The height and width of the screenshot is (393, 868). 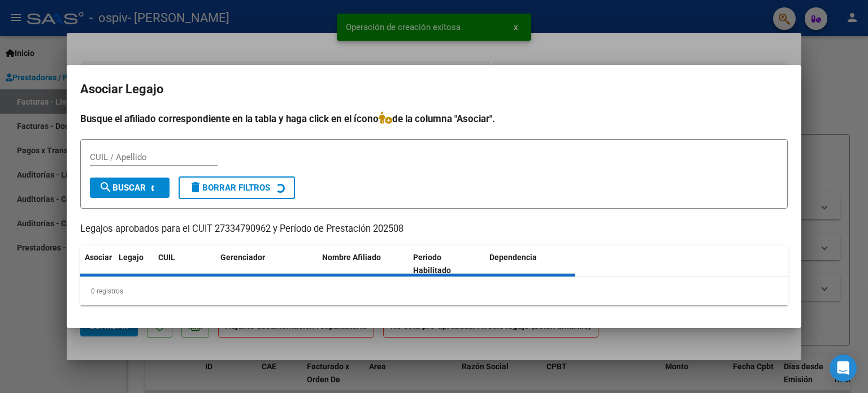 I want to click on h4: Busque el afiliado correspondiente en la tabla y haga click en el ícono de la columna "Asociar"., so click(x=434, y=118).